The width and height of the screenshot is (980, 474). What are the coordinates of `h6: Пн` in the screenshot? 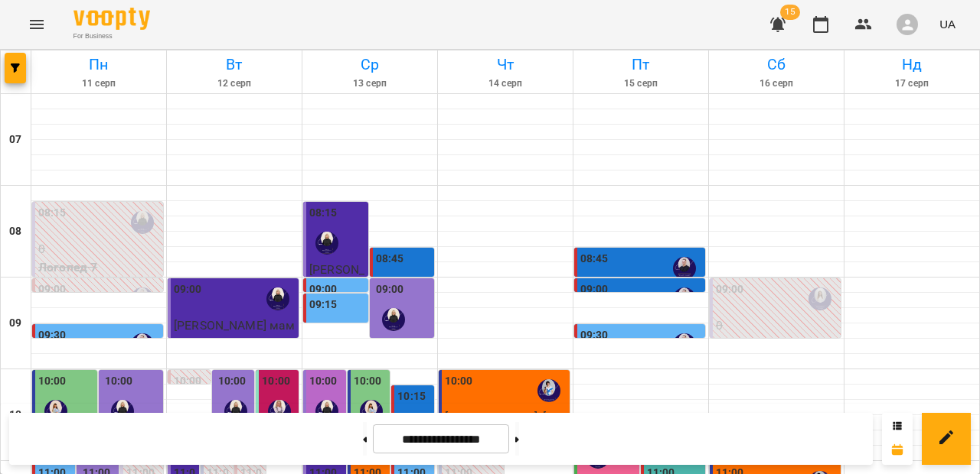 It's located at (99, 64).